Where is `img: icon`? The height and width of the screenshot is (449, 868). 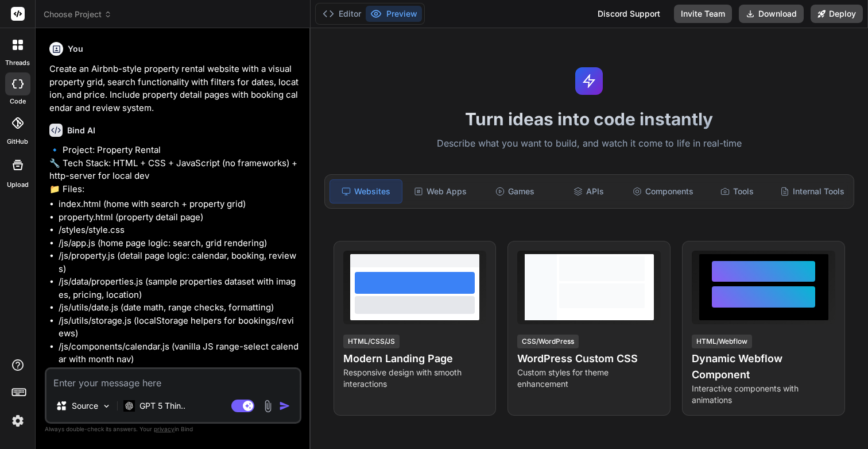 img: icon is located at coordinates (285, 405).